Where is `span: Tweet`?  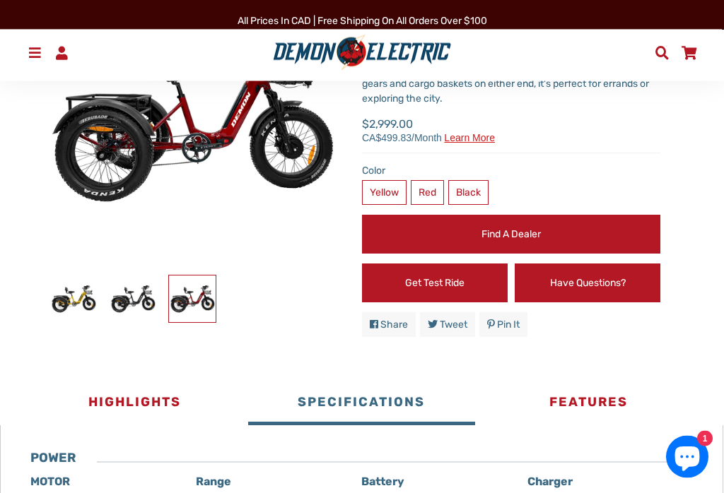
span: Tweet is located at coordinates (453, 325).